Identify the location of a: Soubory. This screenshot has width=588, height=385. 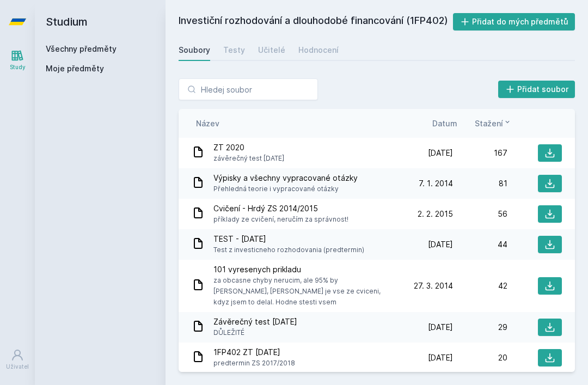
(194, 50).